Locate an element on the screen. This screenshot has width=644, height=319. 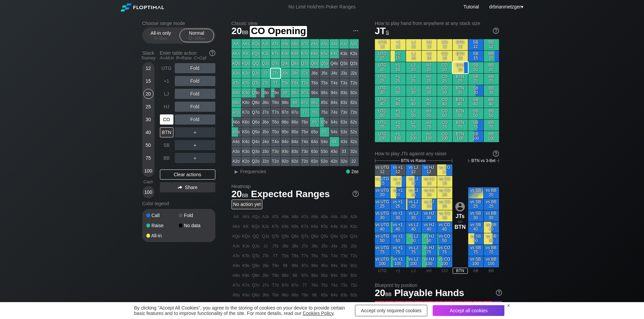
div: SB 40 is located at coordinates (476, 102).